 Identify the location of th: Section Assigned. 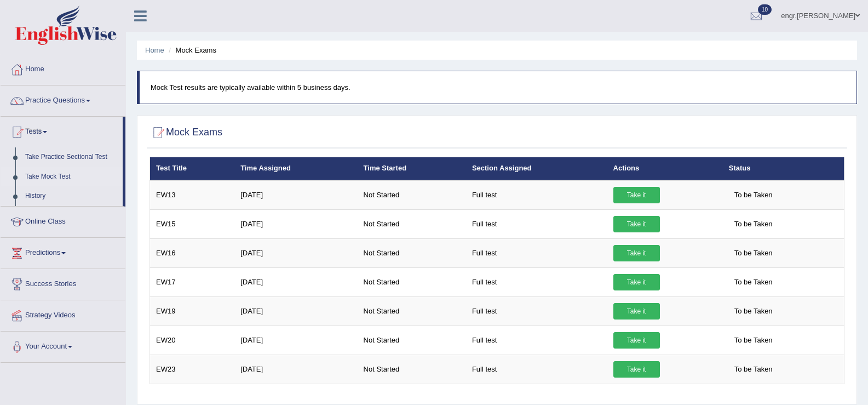
(537, 169).